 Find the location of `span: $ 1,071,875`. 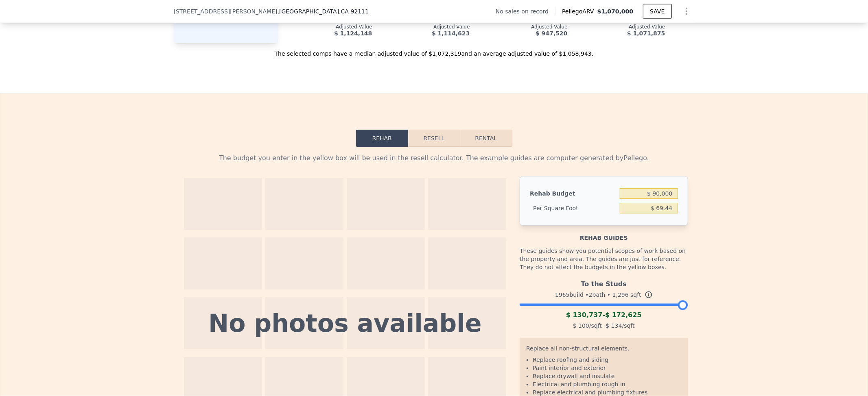

span: $ 1,071,875 is located at coordinates (645, 33).